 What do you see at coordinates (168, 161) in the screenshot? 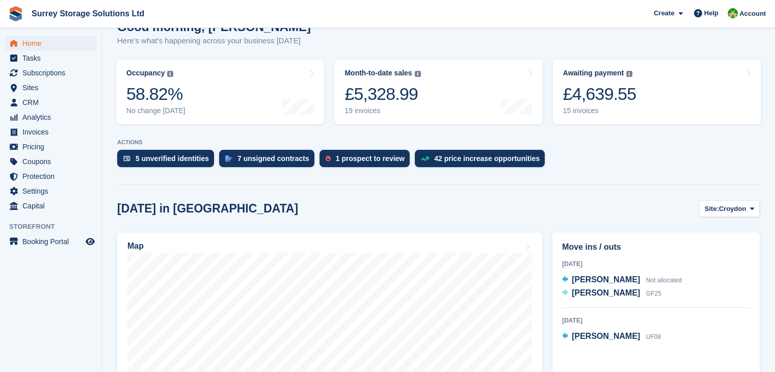
I see `a: 5 unverified identities` at bounding box center [168, 161].